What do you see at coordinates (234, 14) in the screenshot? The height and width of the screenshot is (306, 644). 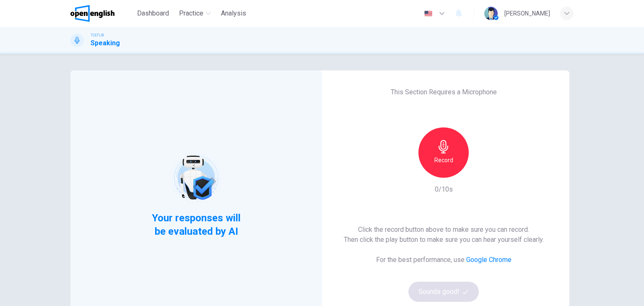 I see `button: Analysis` at bounding box center [234, 14].